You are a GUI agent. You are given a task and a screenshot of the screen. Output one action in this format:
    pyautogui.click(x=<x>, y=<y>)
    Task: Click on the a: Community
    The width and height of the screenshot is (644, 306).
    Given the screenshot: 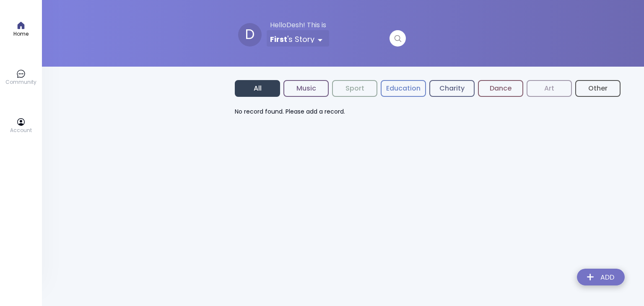 What is the action you would take?
    pyautogui.click(x=21, y=77)
    